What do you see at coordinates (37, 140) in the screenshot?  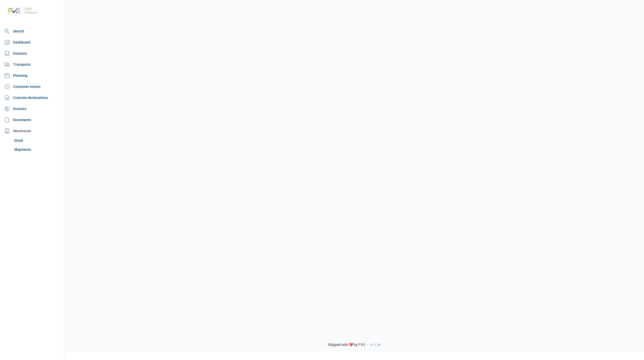 I see `a: Stock` at bounding box center [37, 140].